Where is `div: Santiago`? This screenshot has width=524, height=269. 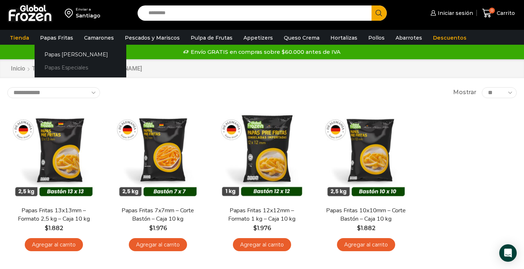 div: Santiago is located at coordinates (88, 16).